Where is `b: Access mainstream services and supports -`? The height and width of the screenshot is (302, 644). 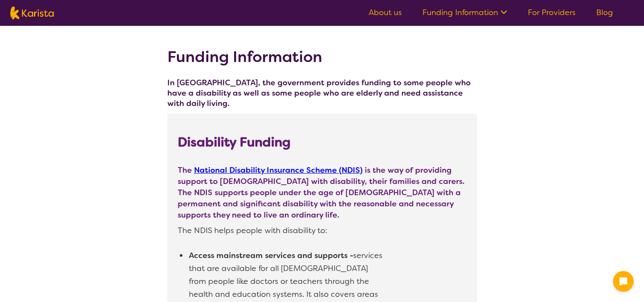
b: Access mainstream services and supports - is located at coordinates (271, 256).